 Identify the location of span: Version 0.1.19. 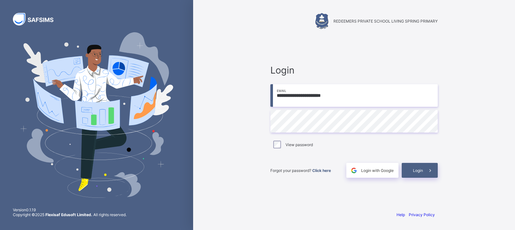
(70, 209).